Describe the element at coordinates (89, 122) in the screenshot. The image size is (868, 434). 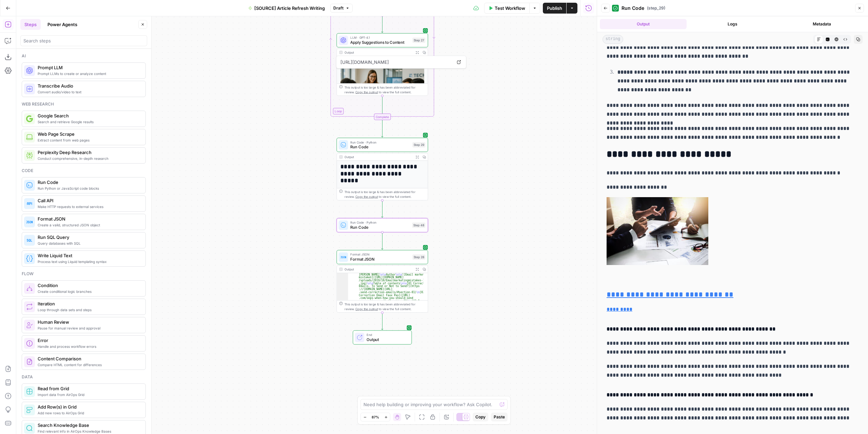
I see `span: Search and retrieve Google results` at that location.